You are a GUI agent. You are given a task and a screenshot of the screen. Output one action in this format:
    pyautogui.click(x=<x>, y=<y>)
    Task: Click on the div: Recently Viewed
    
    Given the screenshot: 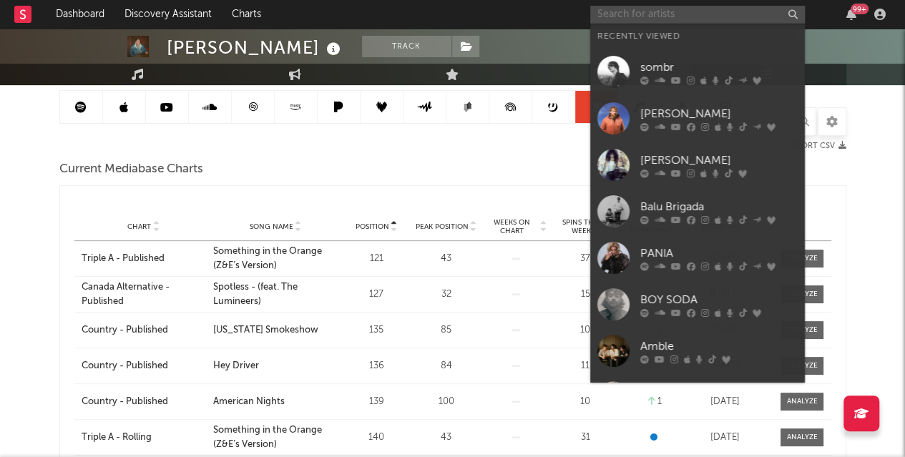 What is the action you would take?
    pyautogui.click(x=697, y=36)
    